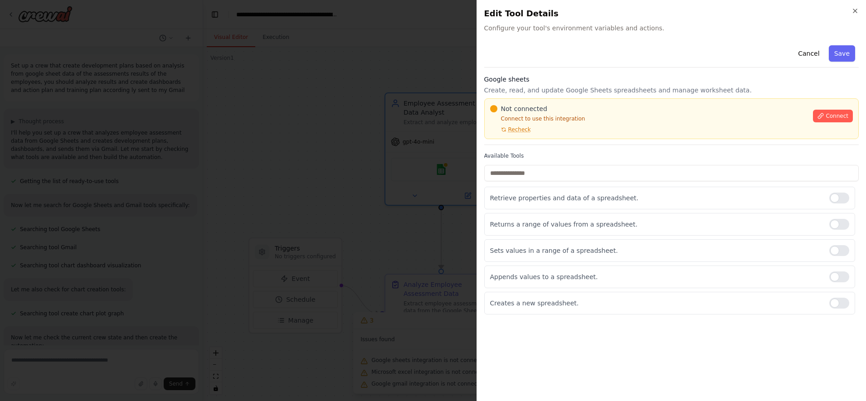 The image size is (866, 401). Describe the element at coordinates (837, 116) in the screenshot. I see `span: Connect` at that location.